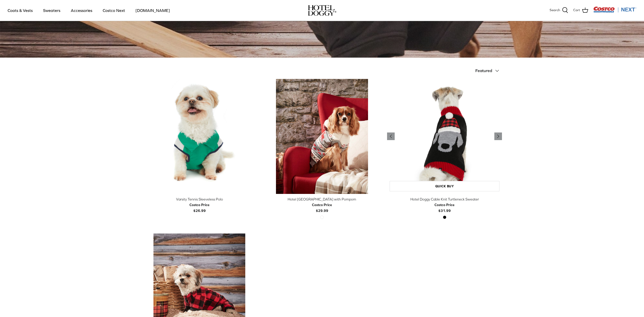 This screenshot has width=644, height=317. I want to click on a: Varsity Tennis Sleeveless Polo Costco Price$26.99, so click(199, 205).